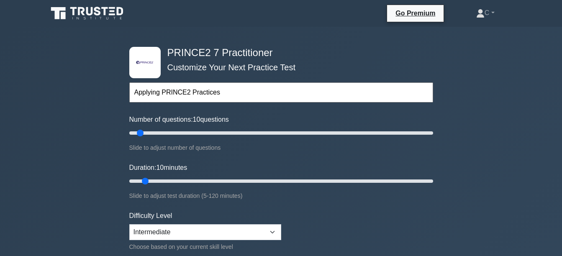 The height and width of the screenshot is (256, 562). I want to click on a: C, so click(486, 13).